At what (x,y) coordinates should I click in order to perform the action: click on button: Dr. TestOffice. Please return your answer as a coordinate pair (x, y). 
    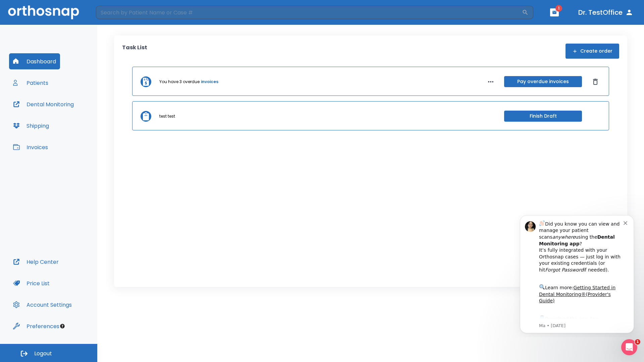
    Looking at the image, I should click on (606, 13).